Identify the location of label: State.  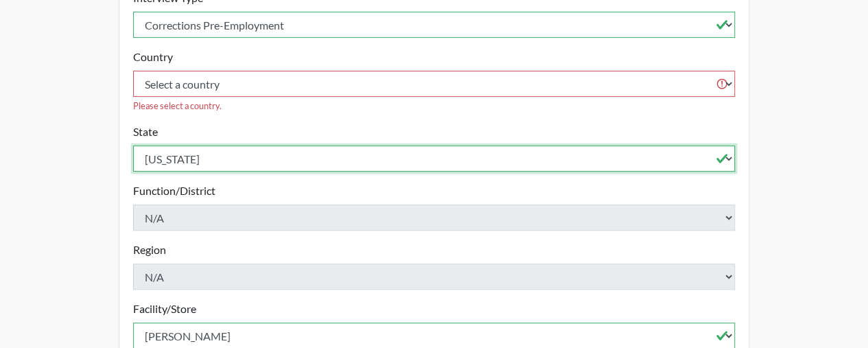
(146, 132).